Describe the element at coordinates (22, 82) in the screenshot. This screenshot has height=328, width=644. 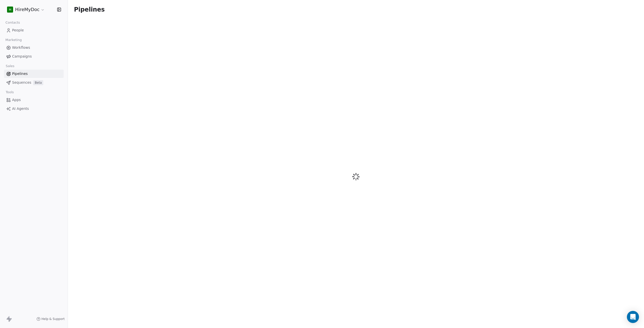
I see `span: Sequences` at that location.